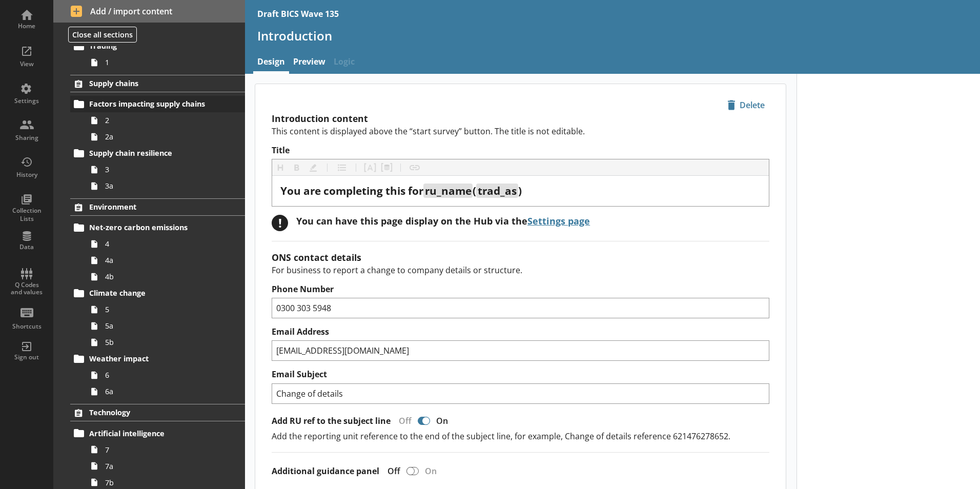 Image resolution: width=980 pixels, height=489 pixels. I want to click on a: 3a, so click(166, 186).